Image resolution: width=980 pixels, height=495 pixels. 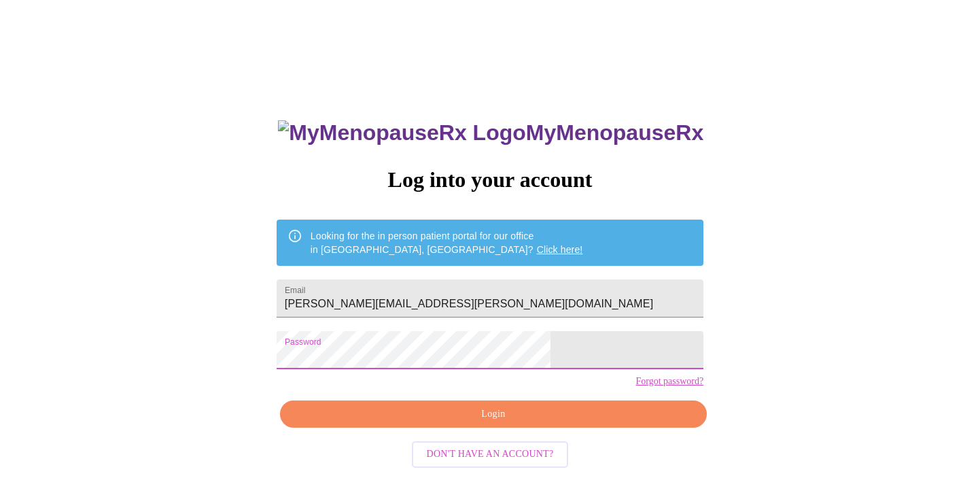 I want to click on img: MyMenopauseRx Logo, so click(x=402, y=133).